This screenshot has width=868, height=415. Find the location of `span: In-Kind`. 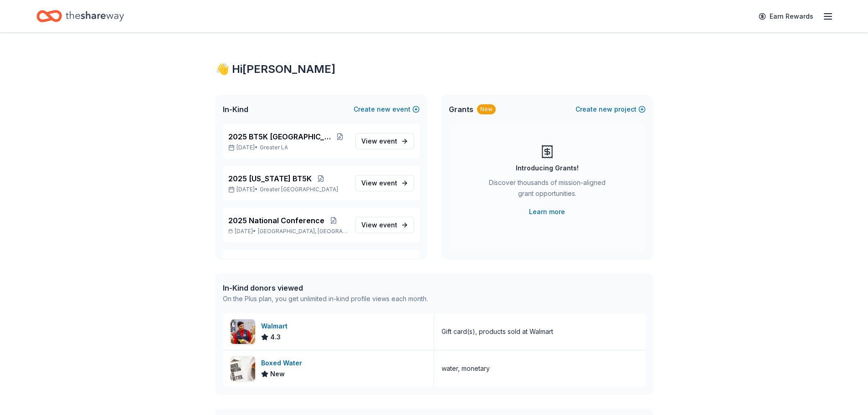

span: In-Kind is located at coordinates (236, 109).